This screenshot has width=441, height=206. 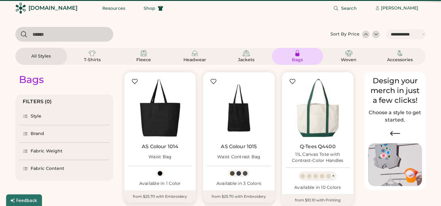 I want to click on div: Waist Contrast Bag, so click(x=239, y=157).